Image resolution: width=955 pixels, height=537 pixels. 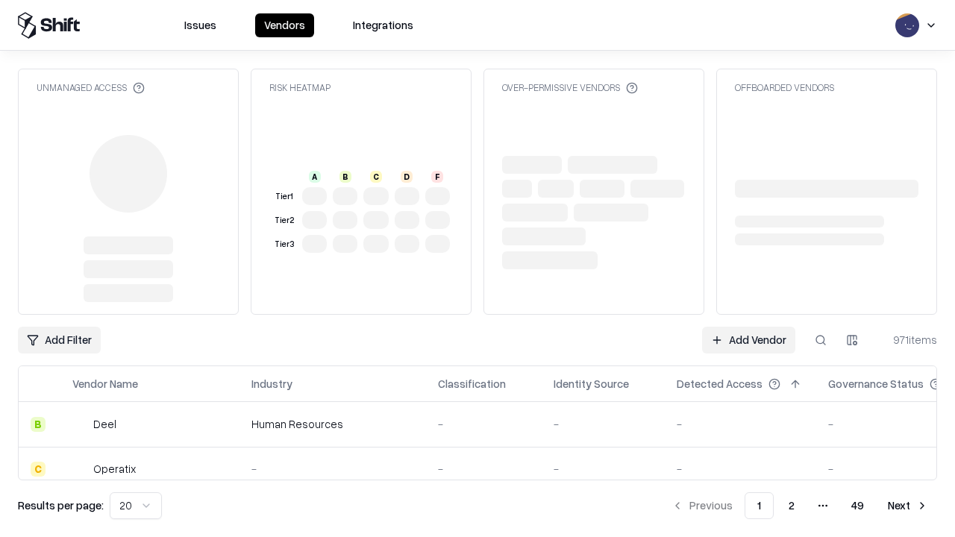 I want to click on div: Classification, so click(x=472, y=384).